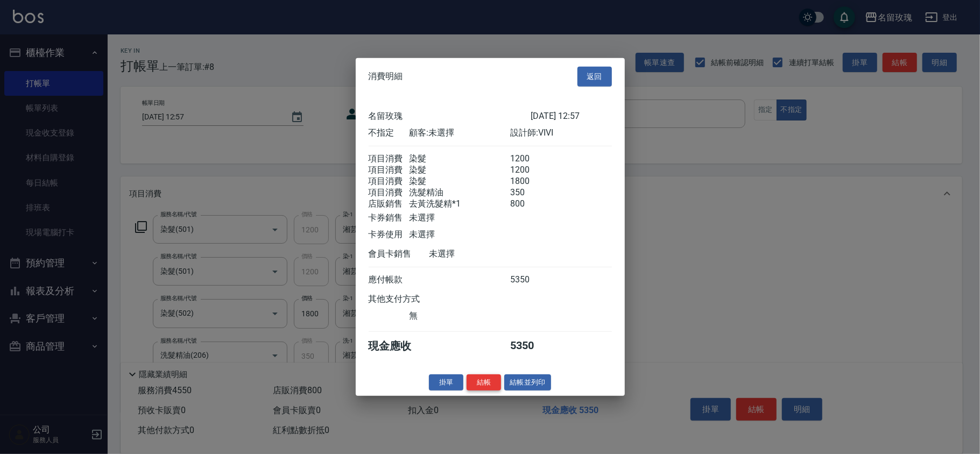 The image size is (980, 454). What do you see at coordinates (388, 204) in the screenshot?
I see `div: 店販銷售` at bounding box center [388, 204].